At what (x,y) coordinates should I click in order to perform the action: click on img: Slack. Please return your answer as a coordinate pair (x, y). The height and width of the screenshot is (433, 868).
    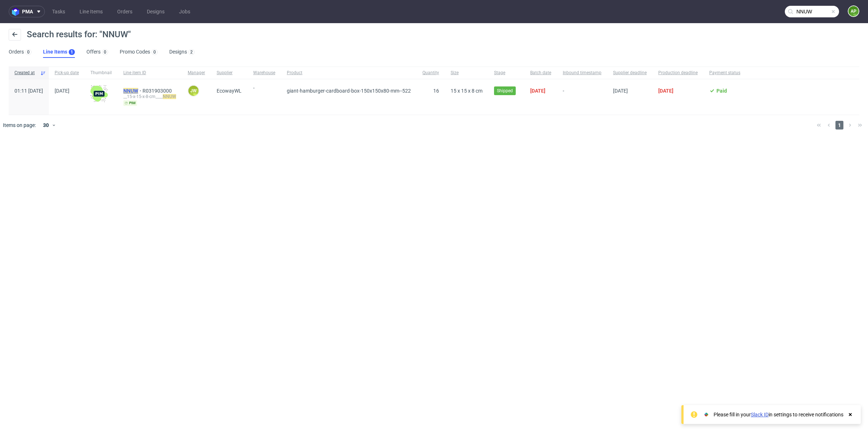
    Looking at the image, I should click on (706, 414).